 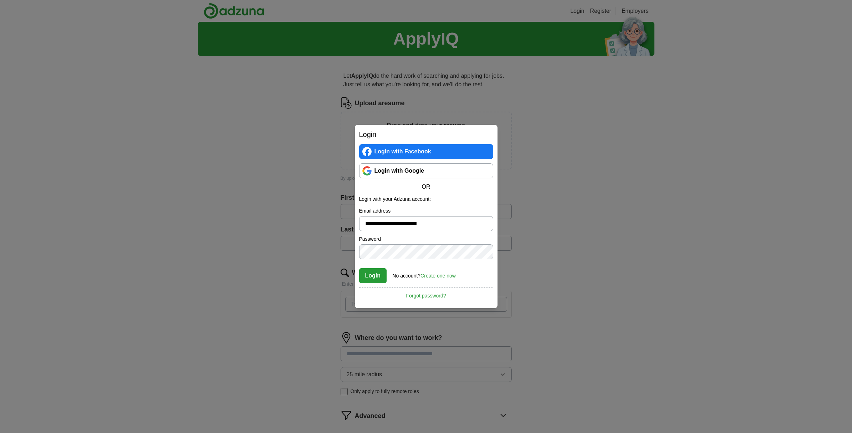 I want to click on a: Login with Google, so click(x=426, y=171).